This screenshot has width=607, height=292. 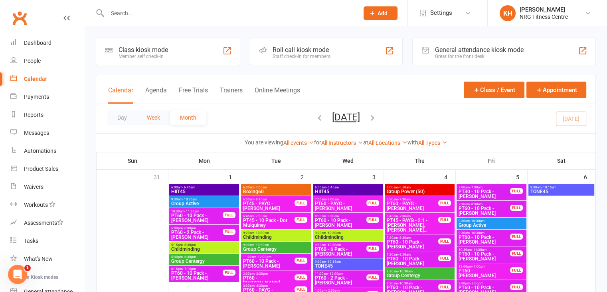 I want to click on div: NRG Fitness Centre, so click(x=544, y=17).